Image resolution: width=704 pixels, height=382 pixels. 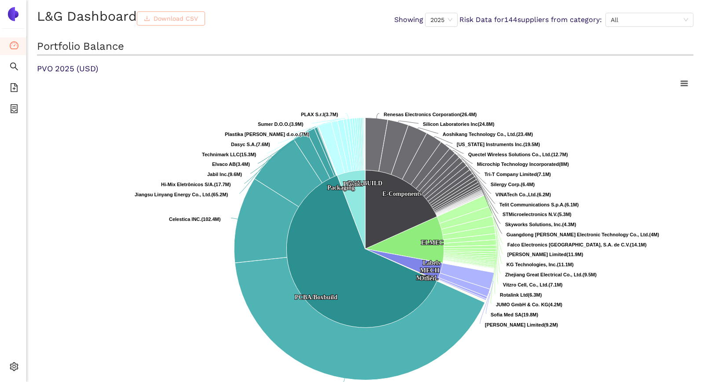 I want to click on text: BOX BUILD, so click(x=365, y=183).